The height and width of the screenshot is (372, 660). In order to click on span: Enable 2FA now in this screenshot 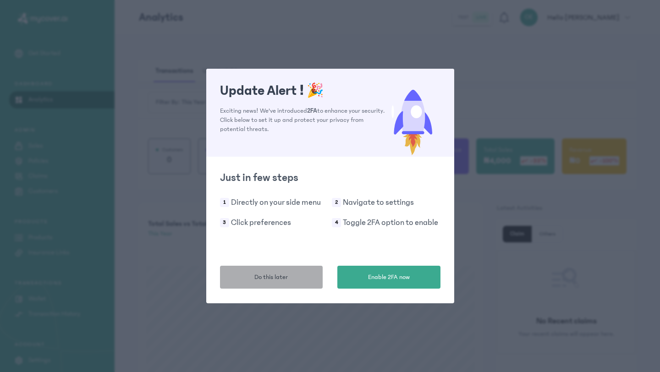, I will do `click(389, 277)`.